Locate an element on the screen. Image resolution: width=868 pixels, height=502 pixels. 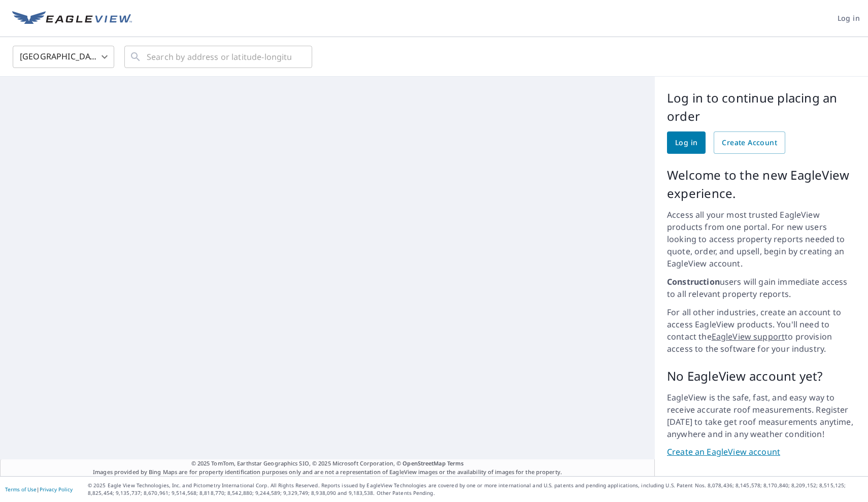
a: Log in is located at coordinates (686, 142).